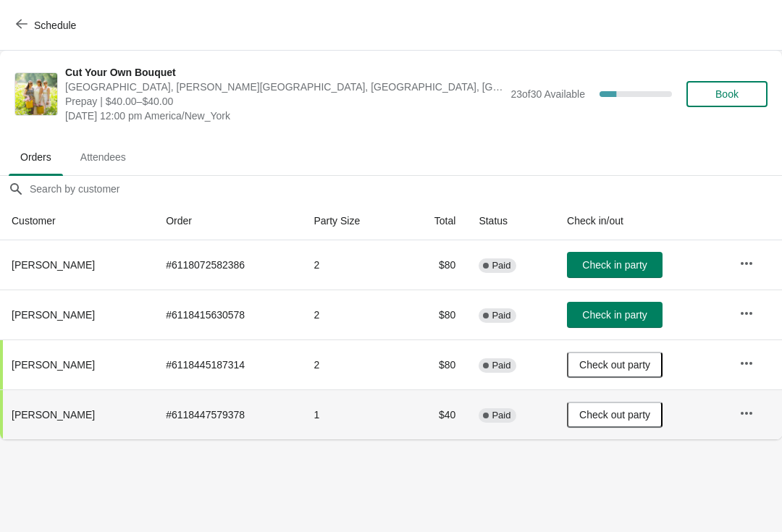 The image size is (782, 532). I want to click on span: Attendees, so click(103, 157).